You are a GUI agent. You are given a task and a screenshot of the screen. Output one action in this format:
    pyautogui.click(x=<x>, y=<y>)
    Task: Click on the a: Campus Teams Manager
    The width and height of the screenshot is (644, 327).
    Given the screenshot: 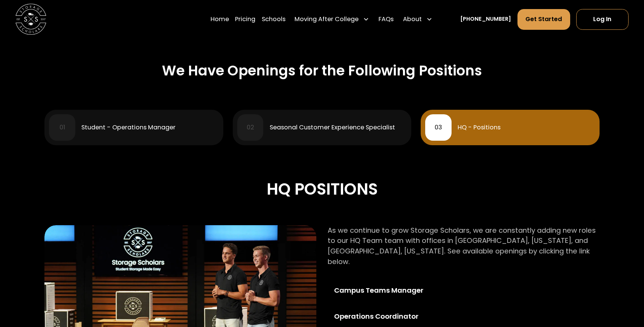 What is the action you would take?
    pyautogui.click(x=390, y=290)
    